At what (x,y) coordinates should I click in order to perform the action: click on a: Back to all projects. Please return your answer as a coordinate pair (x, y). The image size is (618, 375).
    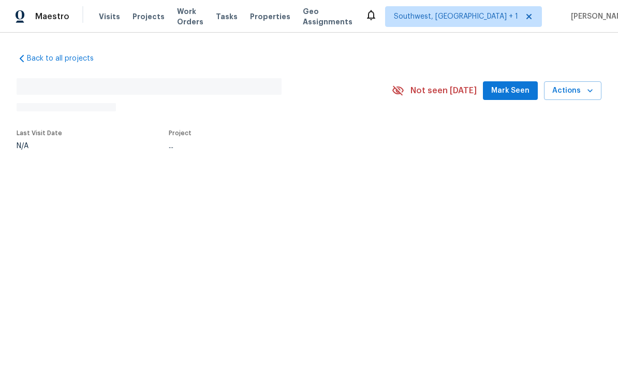
    Looking at the image, I should click on (66, 59).